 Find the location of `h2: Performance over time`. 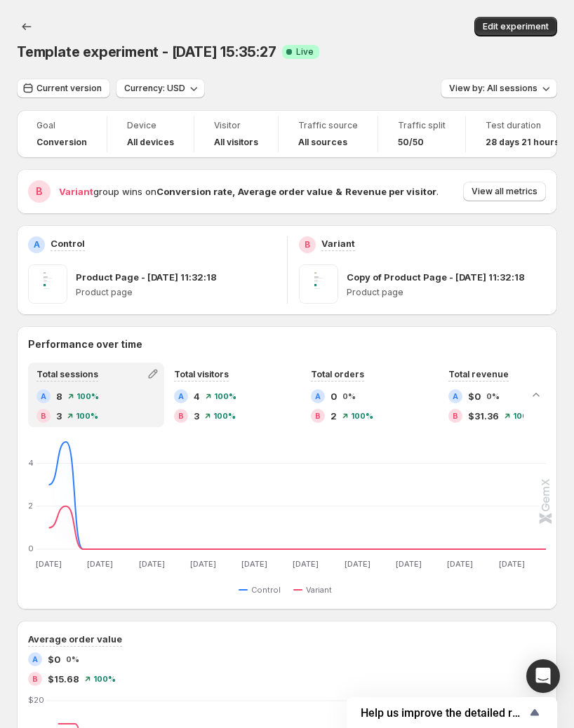

h2: Performance over time is located at coordinates (287, 344).